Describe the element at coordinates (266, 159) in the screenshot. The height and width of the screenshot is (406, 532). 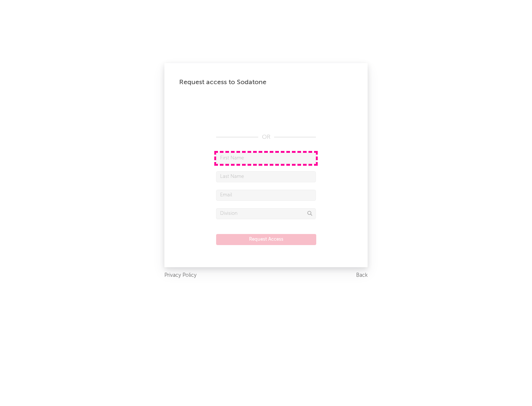
I see `input: First Name` at that location.